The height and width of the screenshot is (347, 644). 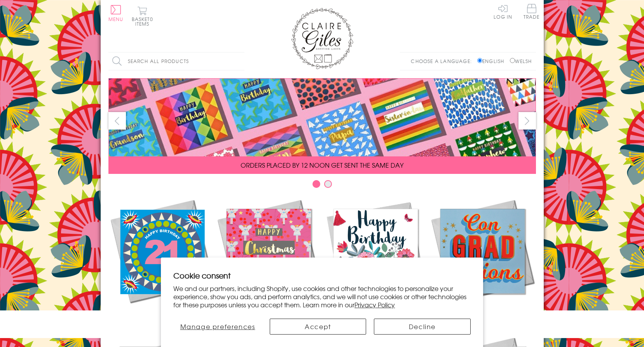 What do you see at coordinates (217, 326) in the screenshot?
I see `button: Manage preferences` at bounding box center [217, 326].